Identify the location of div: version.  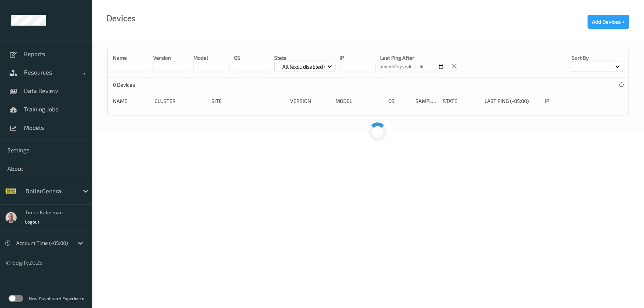
(310, 101).